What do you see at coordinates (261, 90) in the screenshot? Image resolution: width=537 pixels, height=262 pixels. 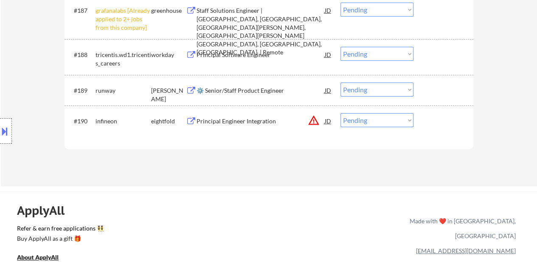 I see `div: ⚙️ Senior/Staff Product Engineer` at bounding box center [261, 90].